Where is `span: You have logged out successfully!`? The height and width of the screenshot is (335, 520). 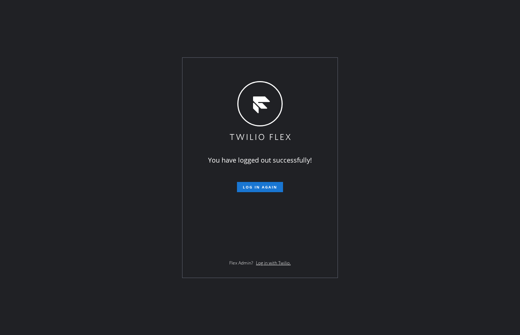
span: You have logged out successfully! is located at coordinates (260, 160).